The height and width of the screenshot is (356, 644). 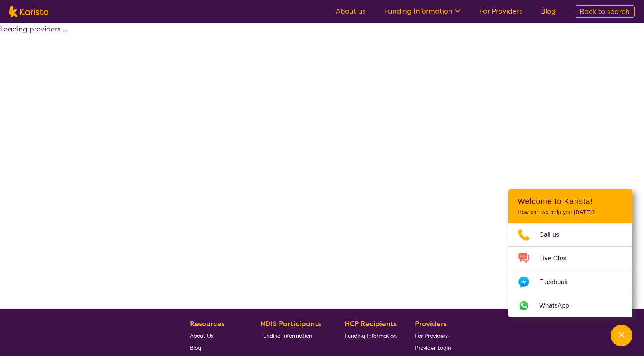 I want to click on span: Call us, so click(x=554, y=235).